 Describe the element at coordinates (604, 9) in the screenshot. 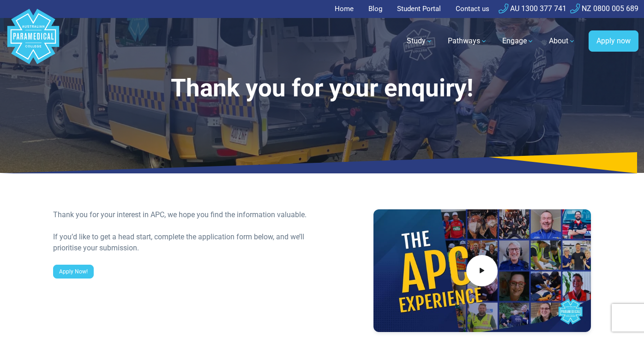

I see `a: NZ 0800 005 689` at that location.